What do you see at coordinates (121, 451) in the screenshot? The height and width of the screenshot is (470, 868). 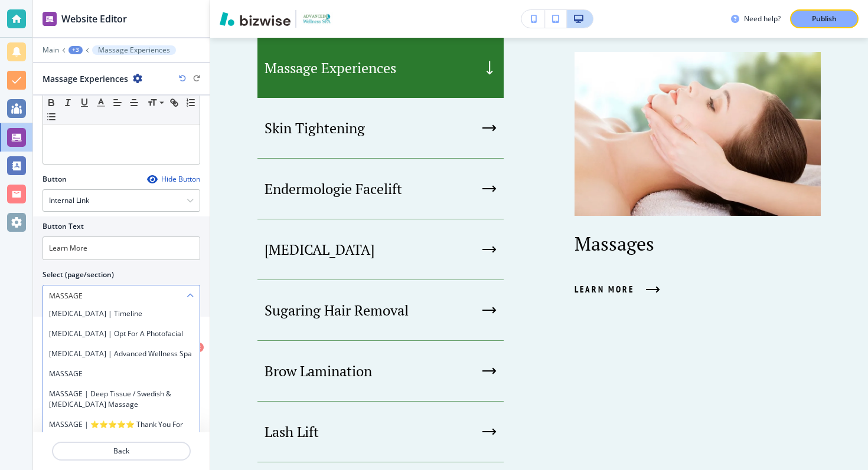 I see `button: Back` at bounding box center [121, 451].